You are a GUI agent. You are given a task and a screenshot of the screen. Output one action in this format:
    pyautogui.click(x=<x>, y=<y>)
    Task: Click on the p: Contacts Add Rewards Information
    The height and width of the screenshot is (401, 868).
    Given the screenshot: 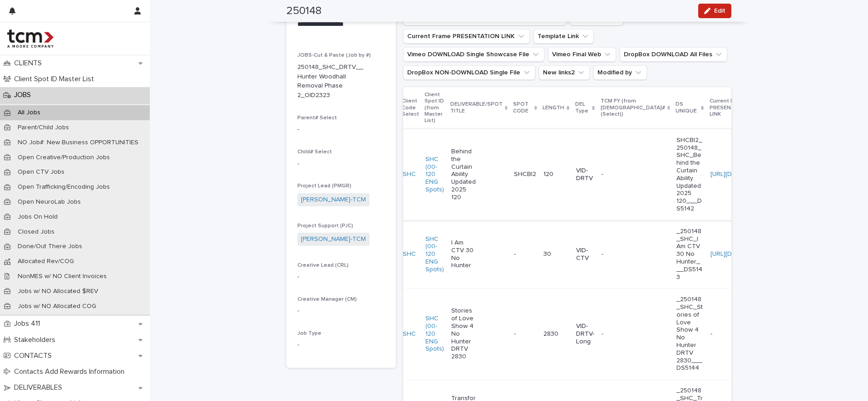 What is the action you would take?
    pyautogui.click(x=70, y=372)
    